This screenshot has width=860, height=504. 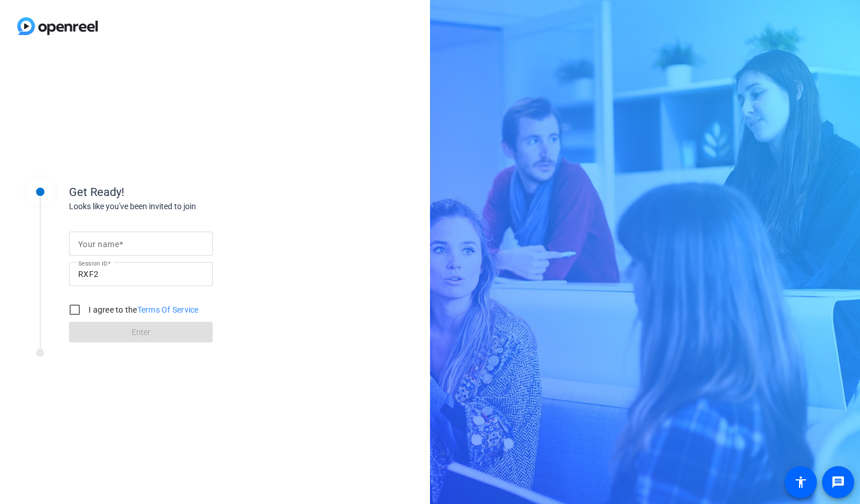 What do you see at coordinates (801, 483) in the screenshot?
I see `mat-icon: accessibility` at bounding box center [801, 483].